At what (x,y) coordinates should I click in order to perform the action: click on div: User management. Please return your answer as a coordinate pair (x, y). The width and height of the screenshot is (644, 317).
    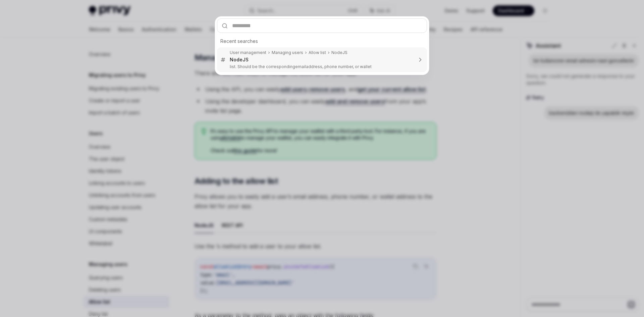
    Looking at the image, I should click on (248, 52).